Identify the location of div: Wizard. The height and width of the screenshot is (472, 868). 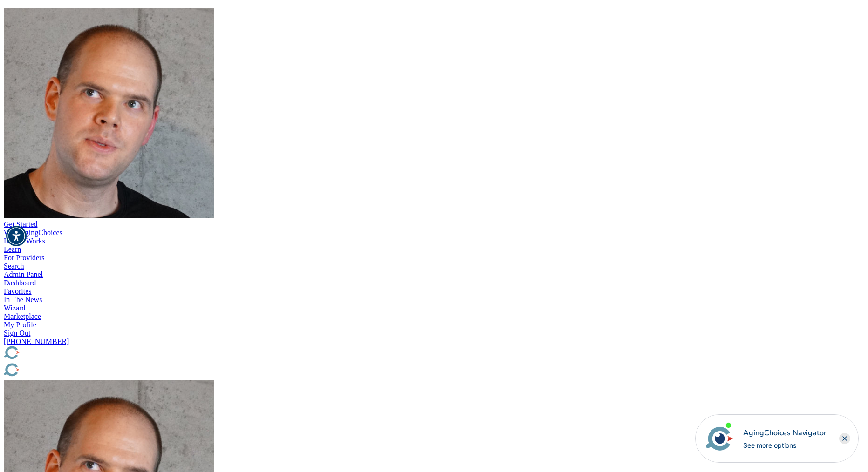
(434, 308).